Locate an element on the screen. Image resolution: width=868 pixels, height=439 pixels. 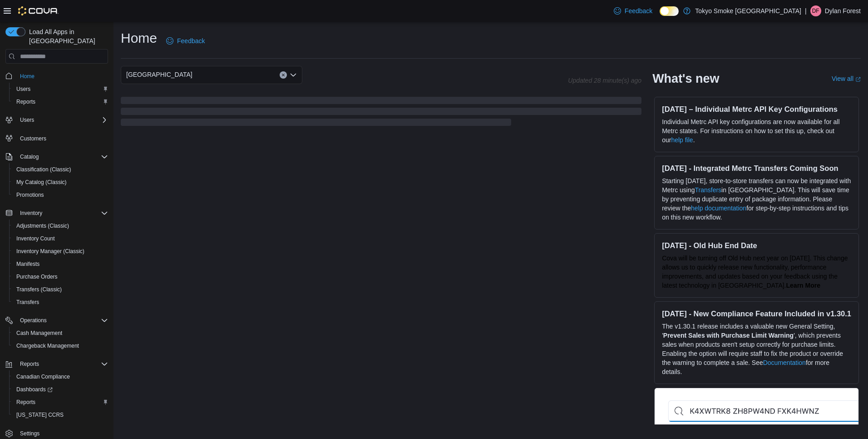
a: Feedback is located at coordinates (633, 11).